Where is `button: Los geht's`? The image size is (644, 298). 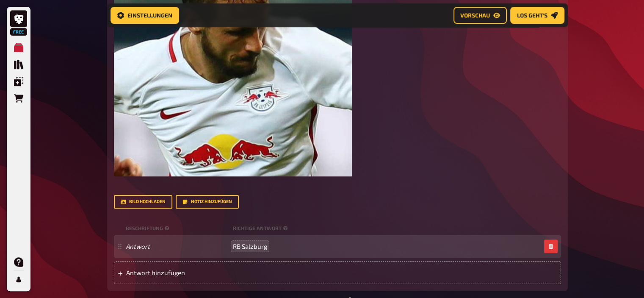 button: Los geht's is located at coordinates (537, 16).